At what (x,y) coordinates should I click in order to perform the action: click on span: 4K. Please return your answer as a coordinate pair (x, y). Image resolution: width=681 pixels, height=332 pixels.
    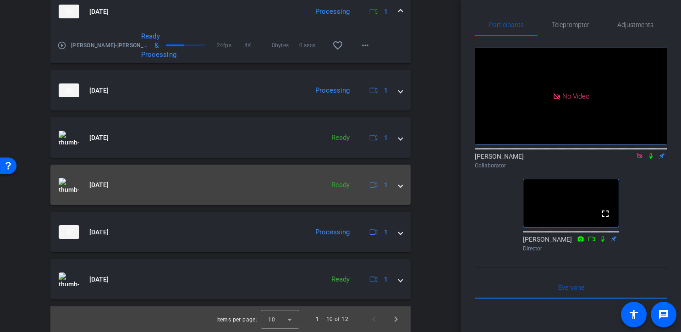
    Looking at the image, I should click on (258, 45).